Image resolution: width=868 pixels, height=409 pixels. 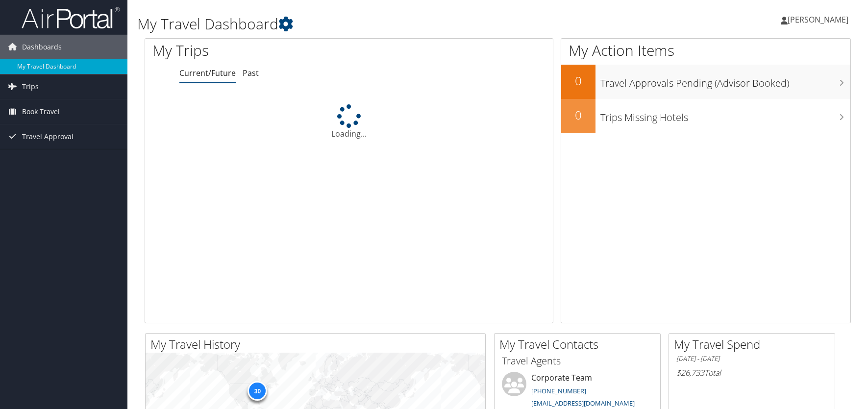 What do you see at coordinates (706, 116) in the screenshot?
I see `a: 0Trips Missing Hotels` at bounding box center [706, 116].